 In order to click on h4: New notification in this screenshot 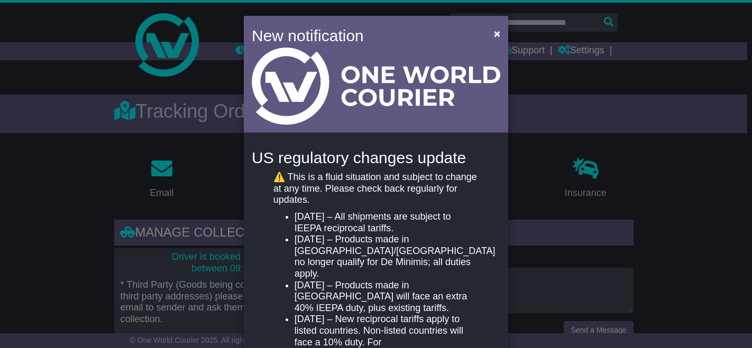, I will do `click(365, 35)`.